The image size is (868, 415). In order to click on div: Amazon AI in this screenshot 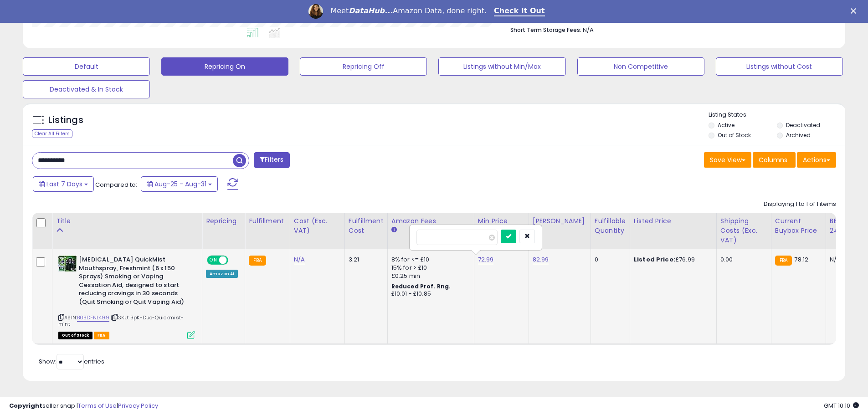, I will do `click(222, 274)`.